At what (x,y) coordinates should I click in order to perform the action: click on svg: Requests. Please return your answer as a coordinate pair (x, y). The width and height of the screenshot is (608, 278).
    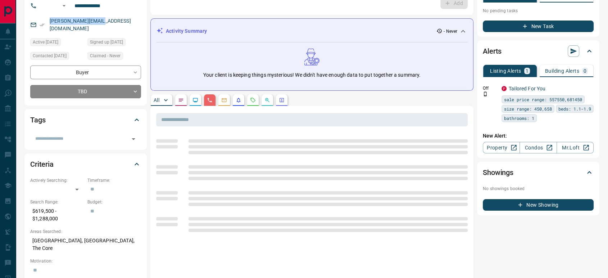
    Looking at the image, I should click on (253, 100).